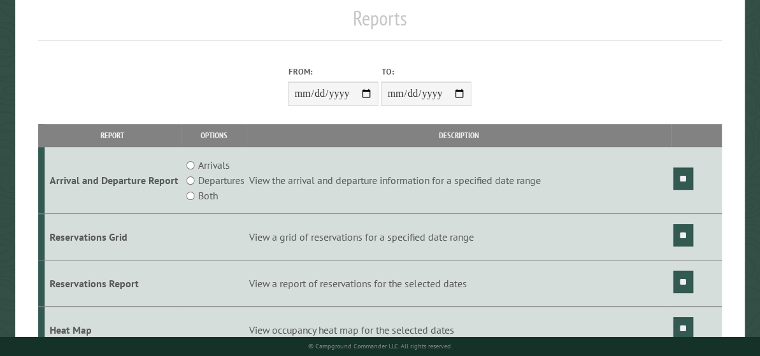 The image size is (760, 356). What do you see at coordinates (426, 71) in the screenshot?
I see `label: To:` at bounding box center [426, 71].